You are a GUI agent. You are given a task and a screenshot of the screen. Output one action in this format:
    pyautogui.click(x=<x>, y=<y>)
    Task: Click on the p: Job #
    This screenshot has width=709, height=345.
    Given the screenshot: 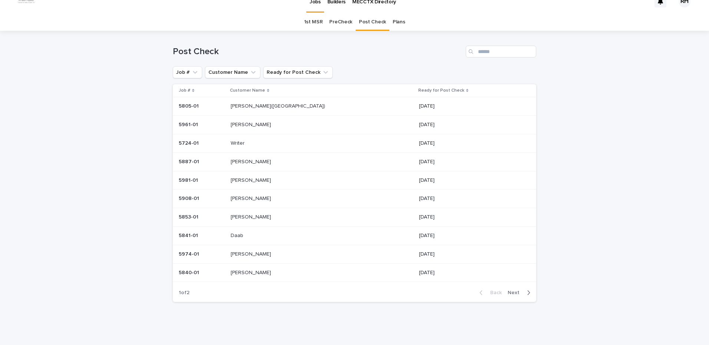 What is the action you would take?
    pyautogui.click(x=184, y=90)
    